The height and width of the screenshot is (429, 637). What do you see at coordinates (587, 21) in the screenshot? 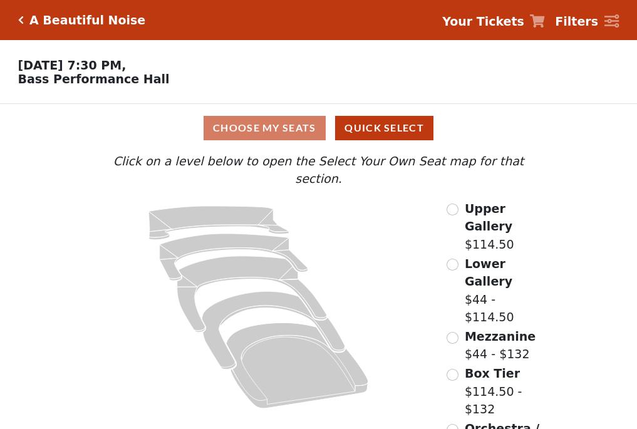
I see `a: Filters` at bounding box center [587, 21].